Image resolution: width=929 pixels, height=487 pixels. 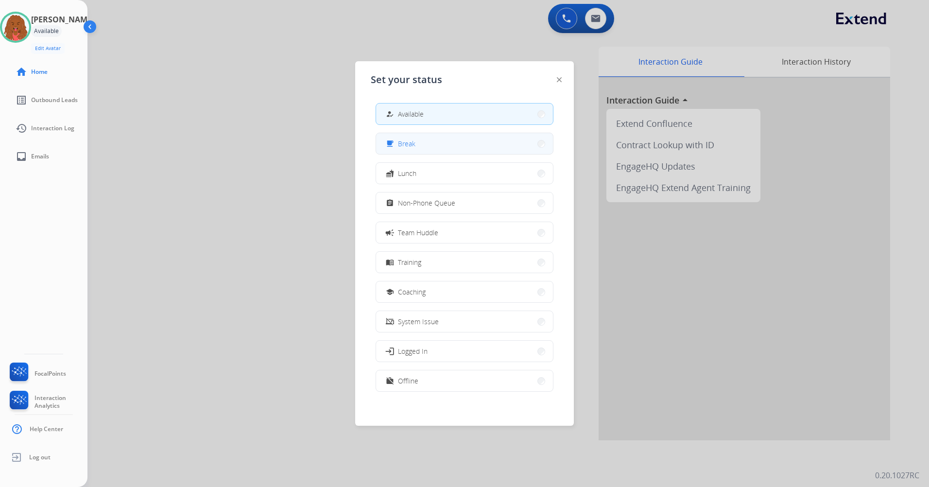 What do you see at coordinates (389, 143) in the screenshot?
I see `mat-icon: free_breakfast` at bounding box center [389, 143].